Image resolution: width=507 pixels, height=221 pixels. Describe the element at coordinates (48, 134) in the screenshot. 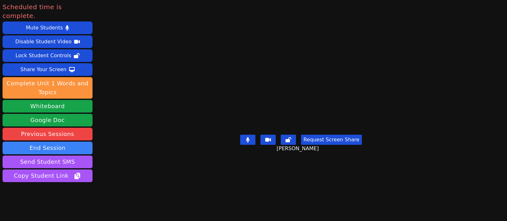

I see `a: Previous Sessions` at that location.